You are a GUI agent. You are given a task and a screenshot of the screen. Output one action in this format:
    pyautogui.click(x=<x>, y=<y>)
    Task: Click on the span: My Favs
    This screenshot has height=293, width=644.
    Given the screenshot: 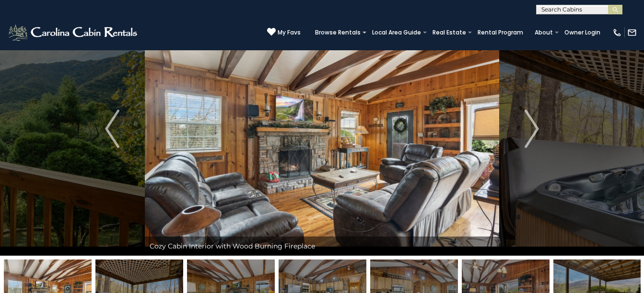 What is the action you would take?
    pyautogui.click(x=289, y=32)
    